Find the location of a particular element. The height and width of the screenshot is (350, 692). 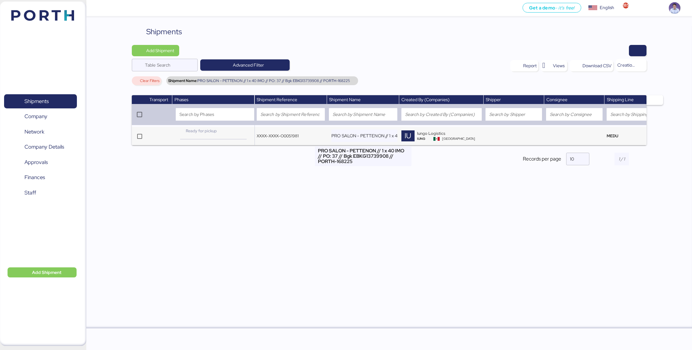

button: Views is located at coordinates (554, 66).